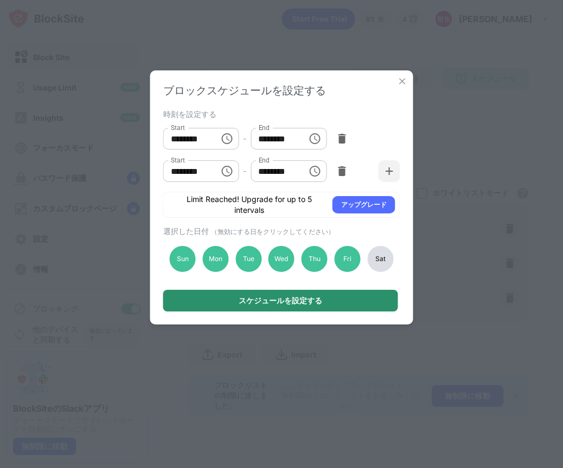 This screenshot has height=468, width=563. I want to click on div: ブロックスケジュールを設定する, so click(281, 91).